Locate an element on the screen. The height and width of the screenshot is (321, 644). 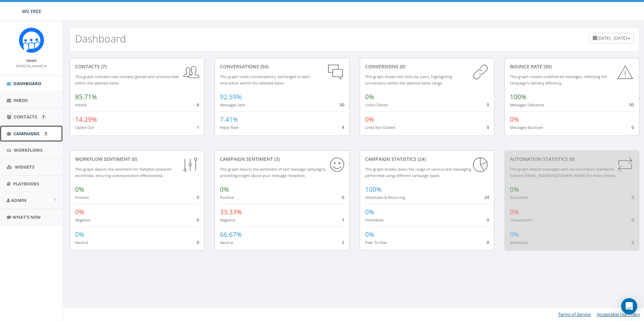
small: Messages Sent is located at coordinates (232, 105).